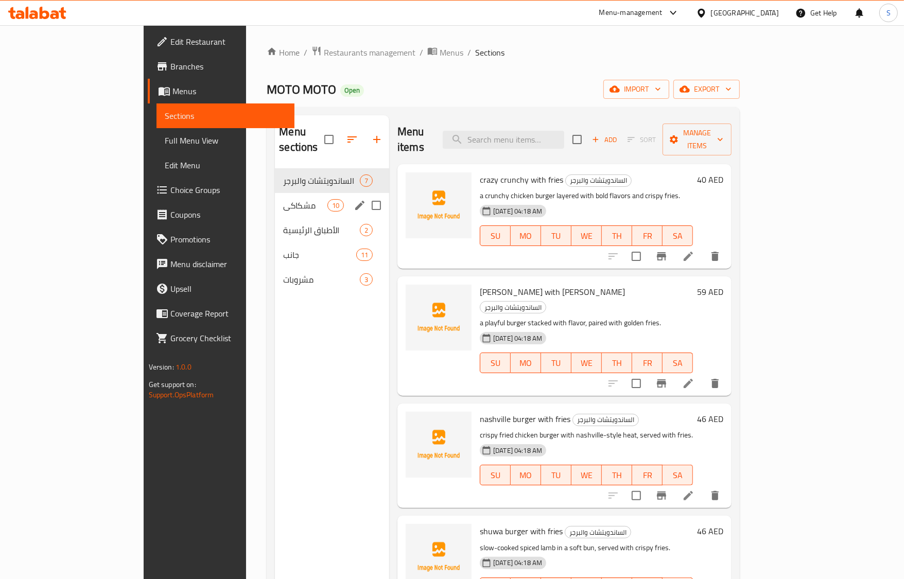  I want to click on a: Sections, so click(225, 116).